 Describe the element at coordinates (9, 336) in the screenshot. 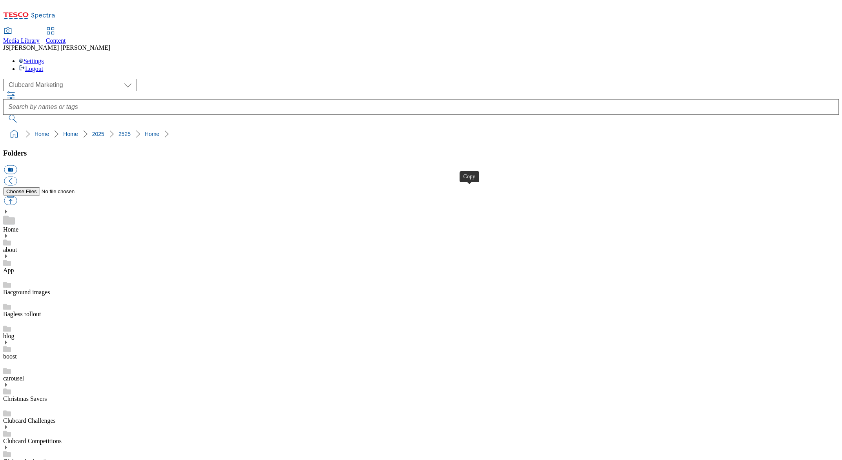

I see `a: blog` at that location.